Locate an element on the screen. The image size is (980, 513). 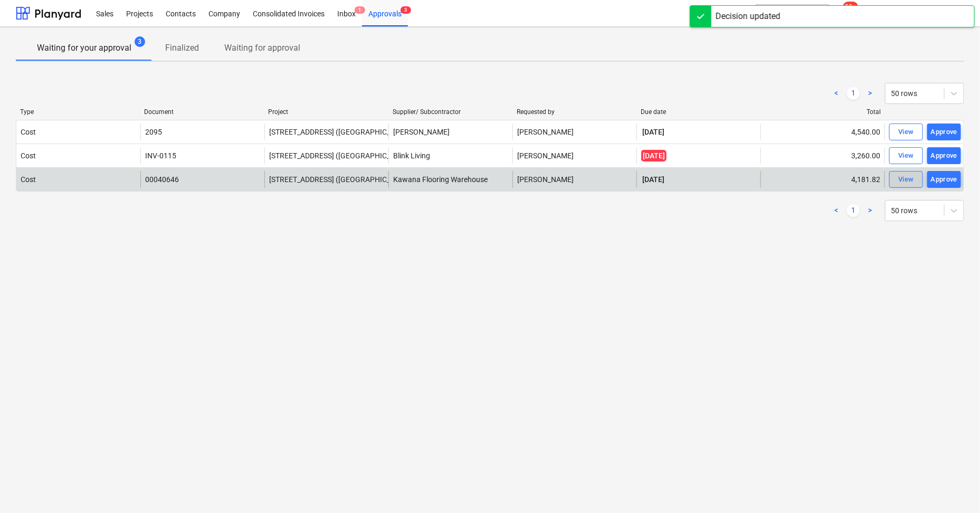
div: Blink Living is located at coordinates (450, 156).